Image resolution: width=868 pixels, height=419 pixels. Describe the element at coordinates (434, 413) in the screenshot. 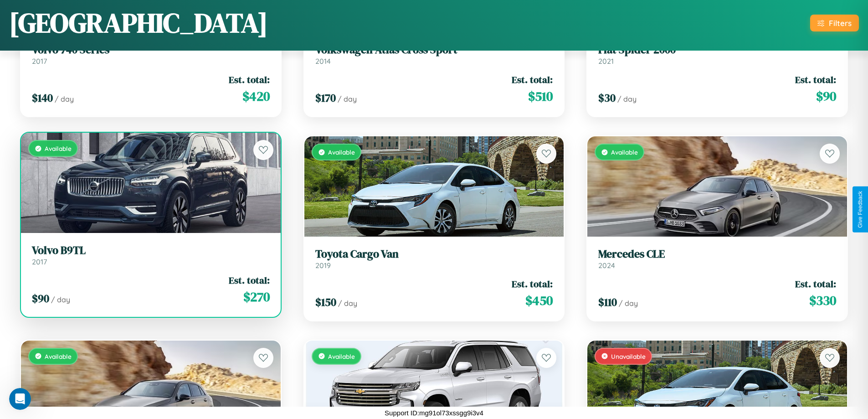

I see `p: Support ID: mg91ol73xssgg9i3v4` at that location.